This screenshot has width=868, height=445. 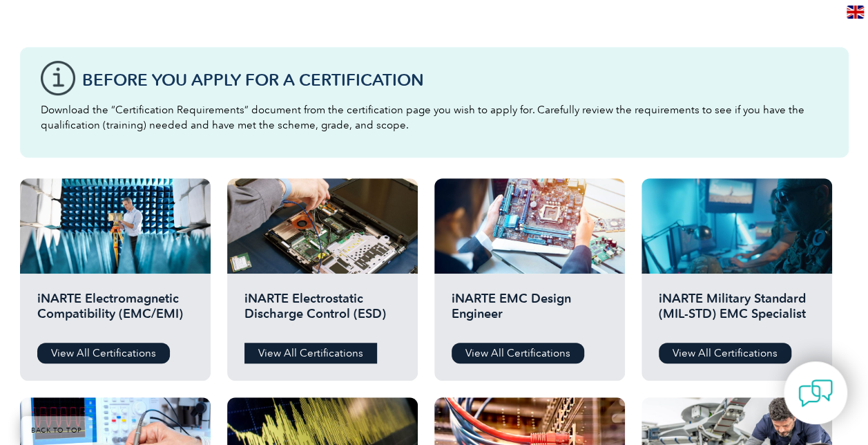 I want to click on h2: iNARTE EMC Design Engineer, so click(x=530, y=311).